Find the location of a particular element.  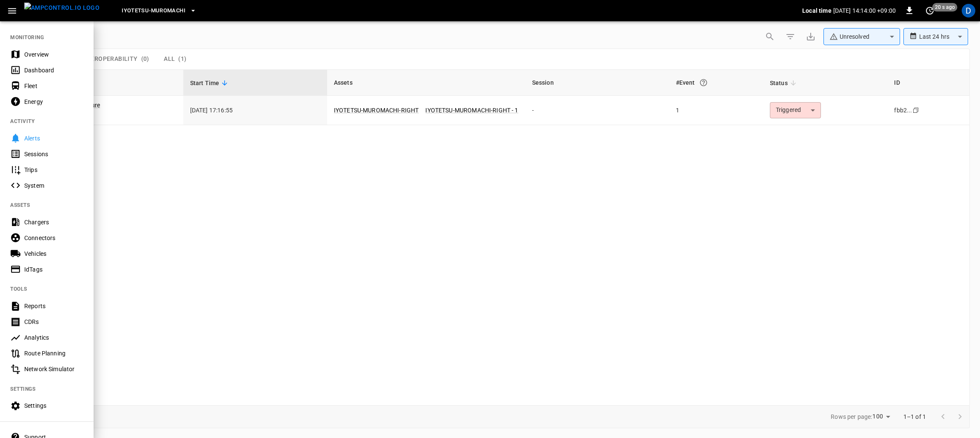

div: Network Simulator is located at coordinates (53, 369).